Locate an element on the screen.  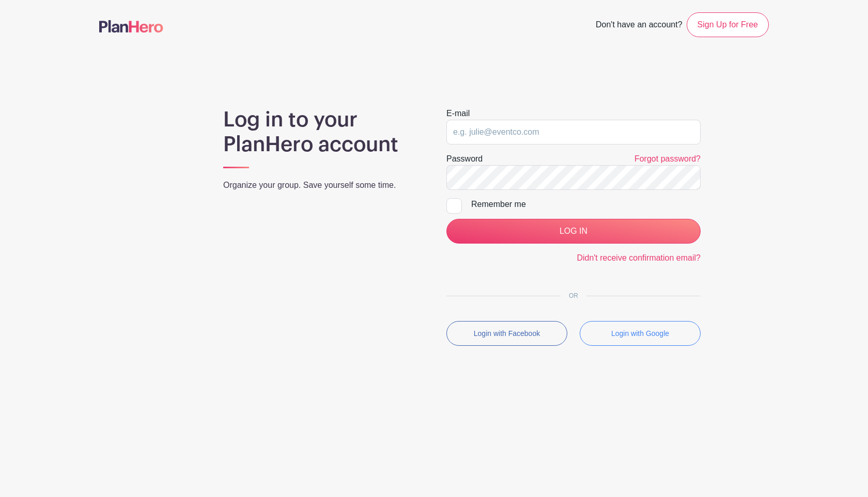
span: OR is located at coordinates (574, 296).